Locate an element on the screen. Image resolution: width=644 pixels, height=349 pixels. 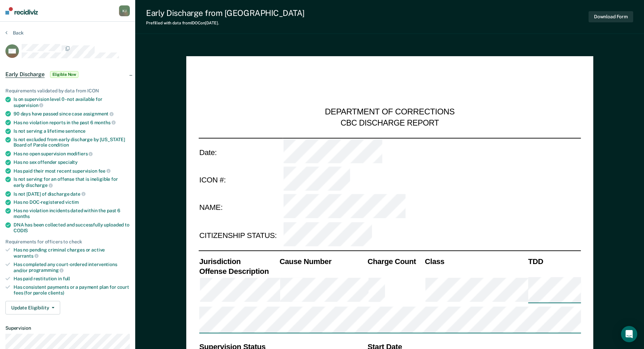
span: condition is located at coordinates (59, 145).